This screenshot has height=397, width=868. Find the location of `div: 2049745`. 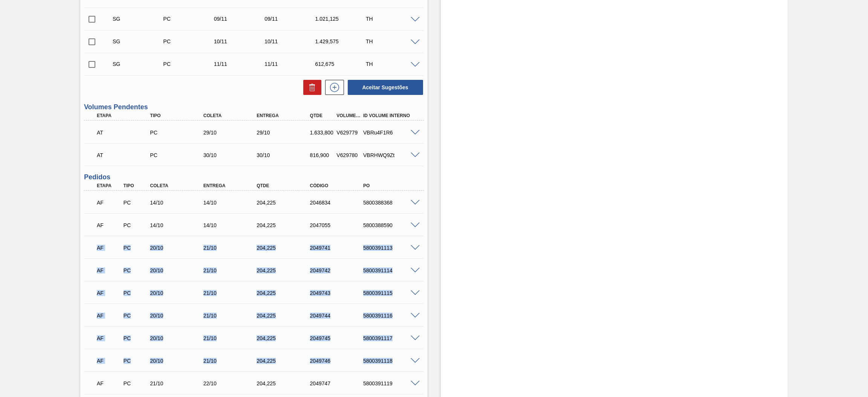

div: 2049745 is located at coordinates (338, 338).